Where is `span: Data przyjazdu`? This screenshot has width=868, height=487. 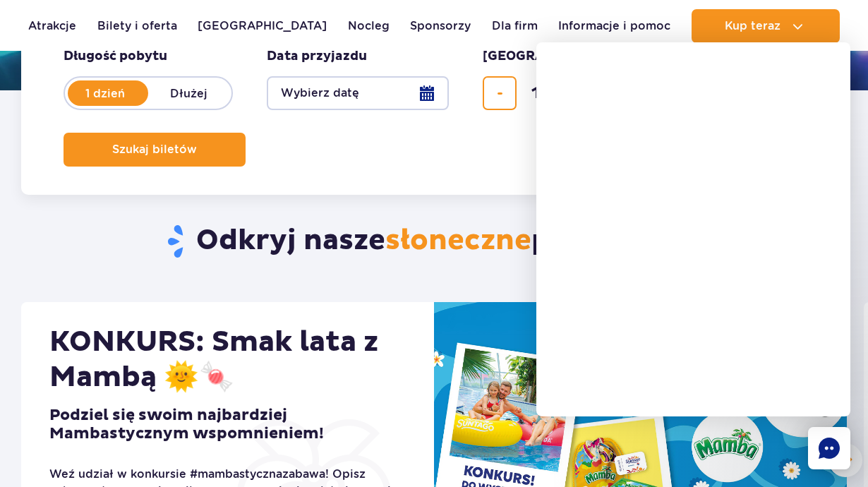 span: Data przyjazdu is located at coordinates (317, 56).